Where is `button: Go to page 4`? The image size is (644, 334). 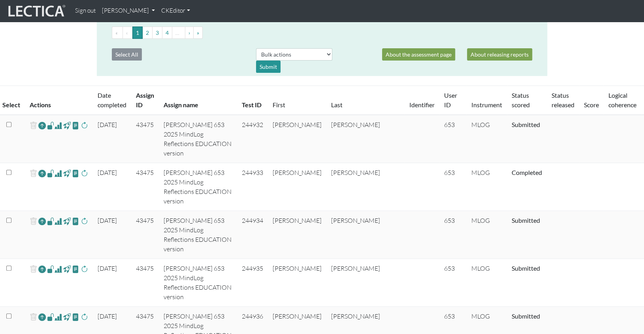 button: Go to page 4 is located at coordinates (167, 32).